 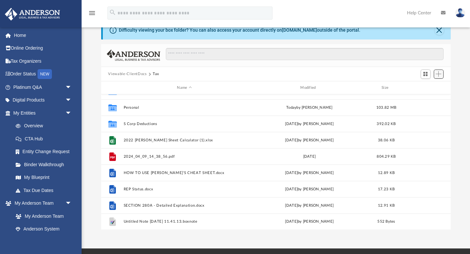 I want to click on span: 103.82 MB, so click(x=386, y=107).